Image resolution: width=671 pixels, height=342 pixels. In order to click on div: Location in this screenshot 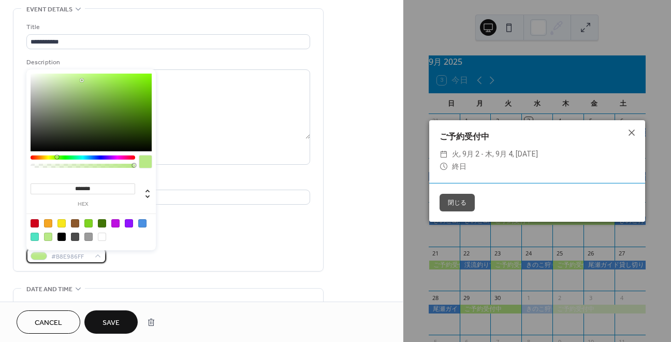, I will do `click(167, 182)`.